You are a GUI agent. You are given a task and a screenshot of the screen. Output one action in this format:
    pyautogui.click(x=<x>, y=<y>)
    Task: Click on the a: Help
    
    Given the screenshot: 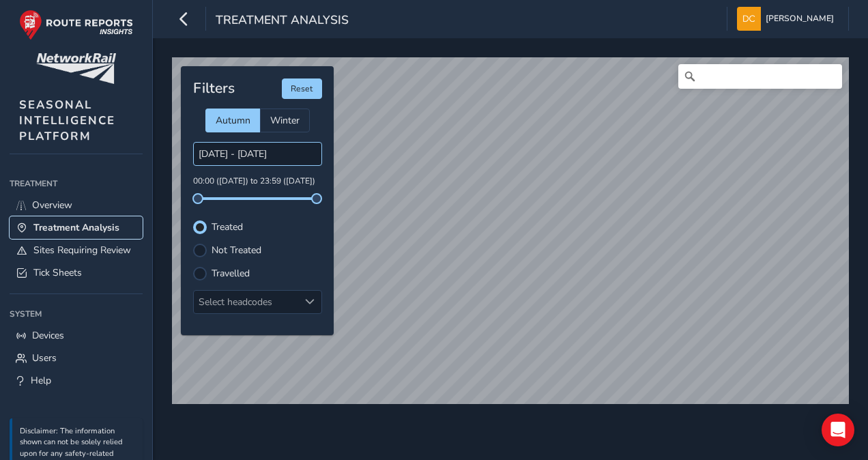 What is the action you would take?
    pyautogui.click(x=76, y=380)
    